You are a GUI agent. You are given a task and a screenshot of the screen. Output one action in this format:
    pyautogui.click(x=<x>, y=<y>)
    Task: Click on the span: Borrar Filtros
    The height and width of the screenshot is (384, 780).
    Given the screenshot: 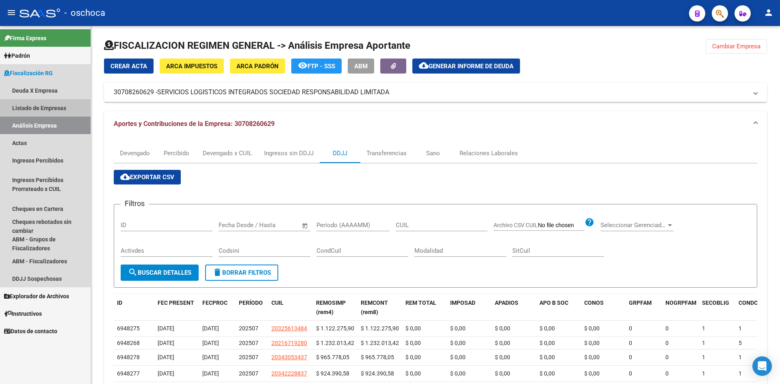 What is the action you would take?
    pyautogui.click(x=242, y=273)
    